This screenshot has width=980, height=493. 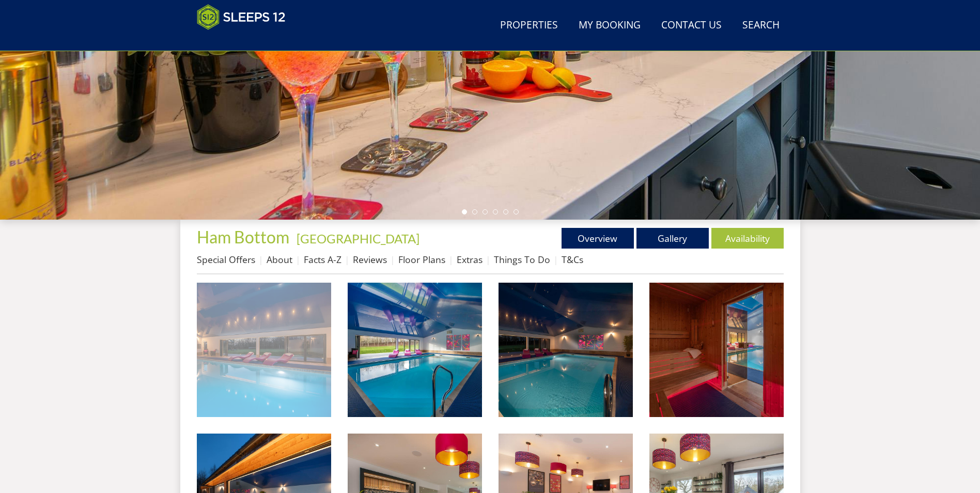 I want to click on a: Properties, so click(x=529, y=25).